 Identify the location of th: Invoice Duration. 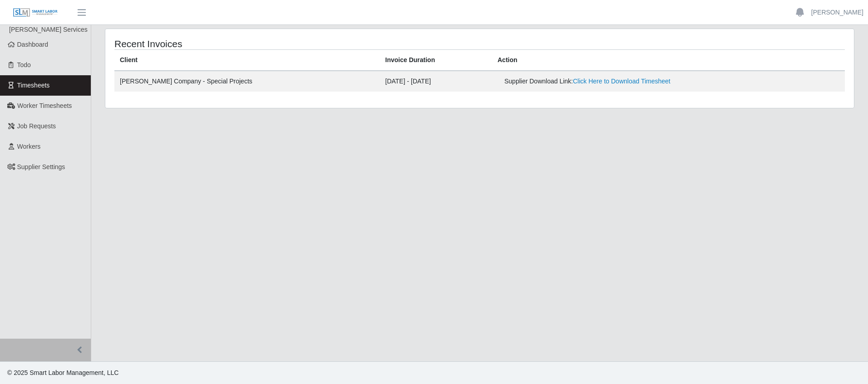
(436, 60).